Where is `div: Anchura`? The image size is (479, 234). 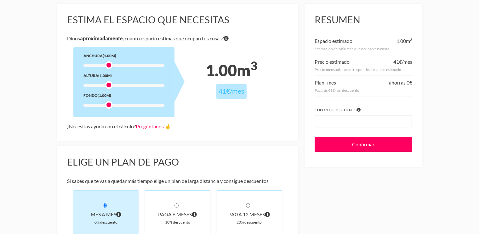
div: Anchura is located at coordinates (124, 55).